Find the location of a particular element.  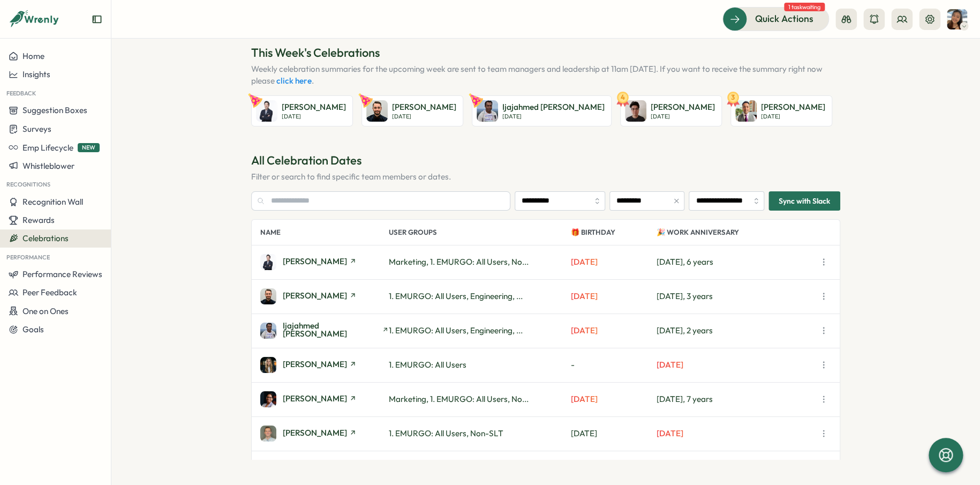

button: Quick Actions is located at coordinates (775, 19).